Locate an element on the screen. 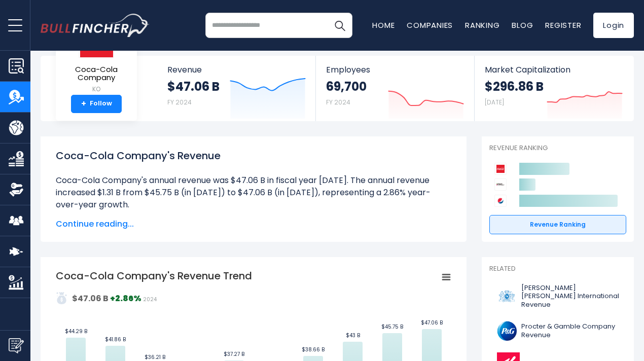  img: bullfincher logo is located at coordinates (95, 25).